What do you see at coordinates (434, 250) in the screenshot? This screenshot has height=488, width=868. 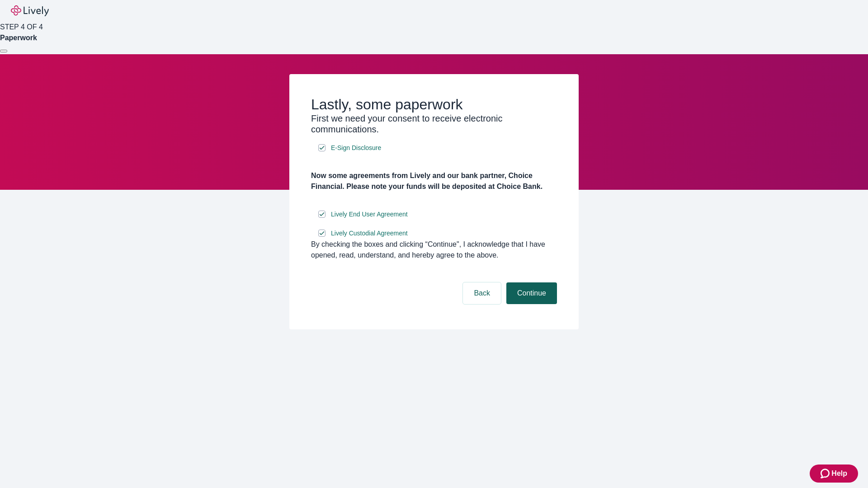 I see `div: By checking the boxes and clicking “Continue", I acknowledge that I have opened, read, understand...` at bounding box center [434, 250].